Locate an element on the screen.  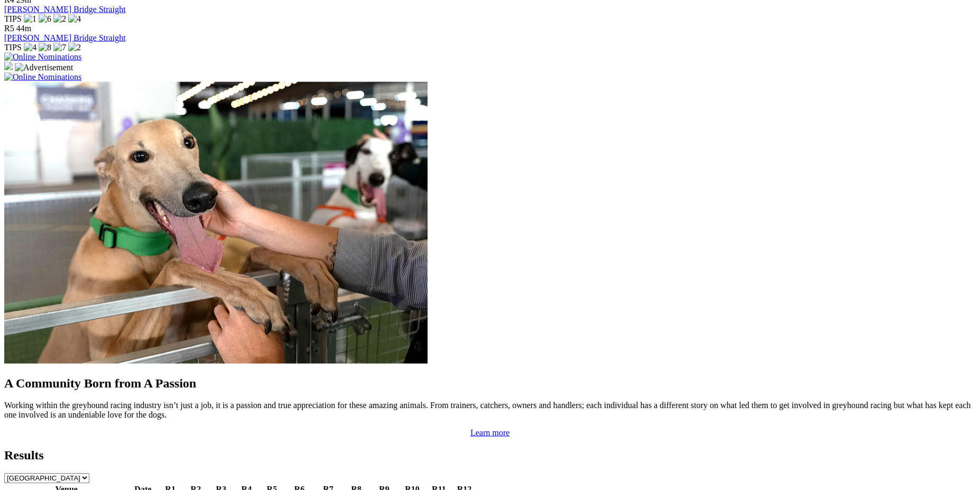
span: 44m is located at coordinates (24, 28).